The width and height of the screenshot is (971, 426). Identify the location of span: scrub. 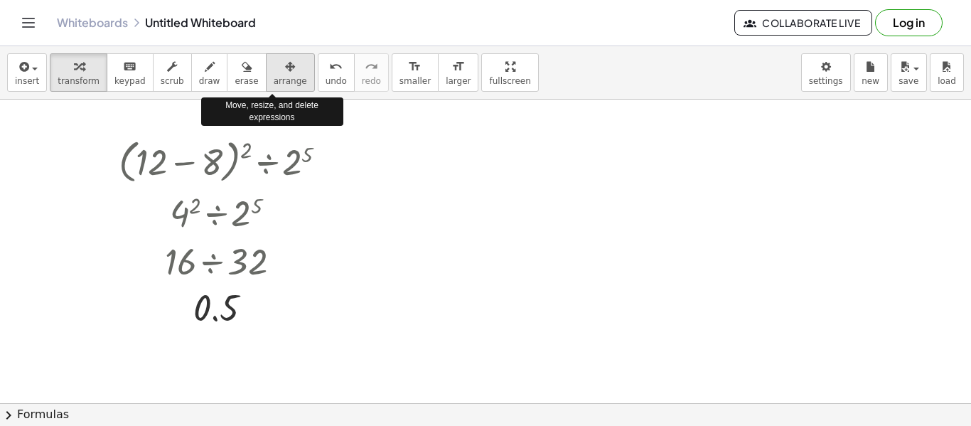
(172, 81).